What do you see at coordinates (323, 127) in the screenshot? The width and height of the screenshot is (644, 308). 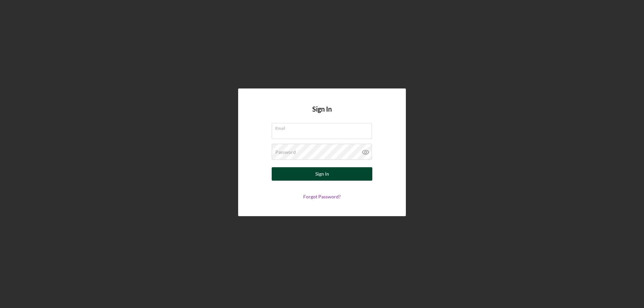 I see `label: Email` at bounding box center [323, 127].